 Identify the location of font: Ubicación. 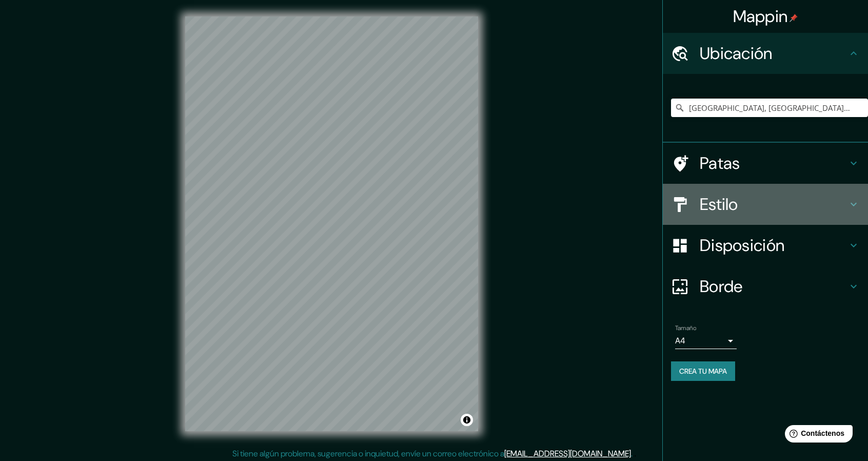
(736, 53).